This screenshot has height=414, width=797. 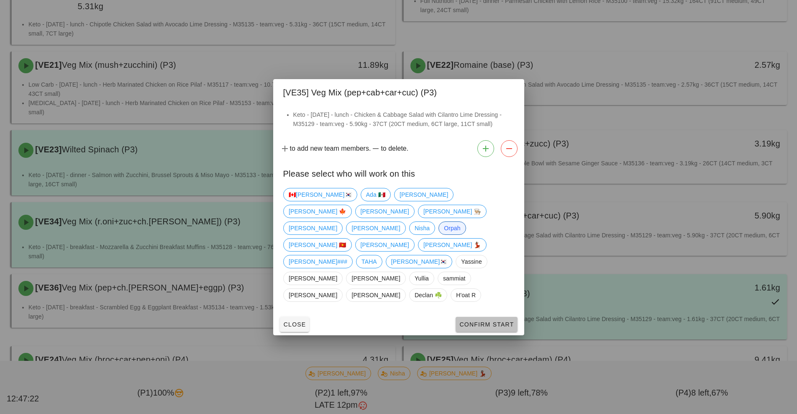 What do you see at coordinates (422, 228) in the screenshot?
I see `span: Nisha` at bounding box center [422, 228].